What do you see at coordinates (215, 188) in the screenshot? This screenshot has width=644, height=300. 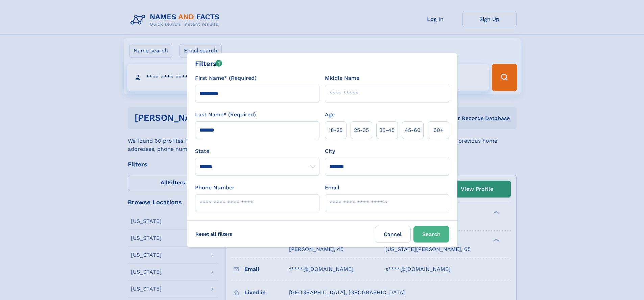 I see `label: Phone Number` at bounding box center [215, 188].